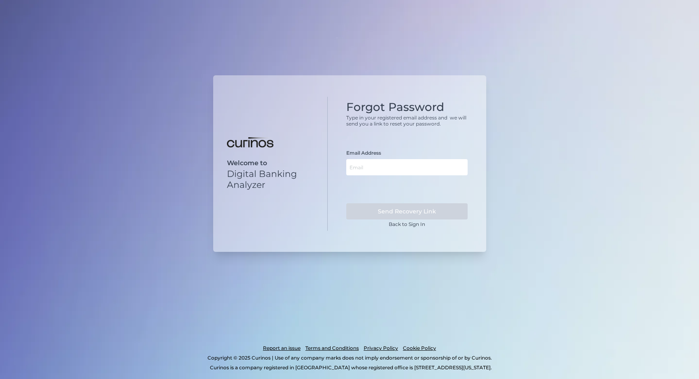  Describe the element at coordinates (407, 107) in the screenshot. I see `h1: Forgot Password` at that location.